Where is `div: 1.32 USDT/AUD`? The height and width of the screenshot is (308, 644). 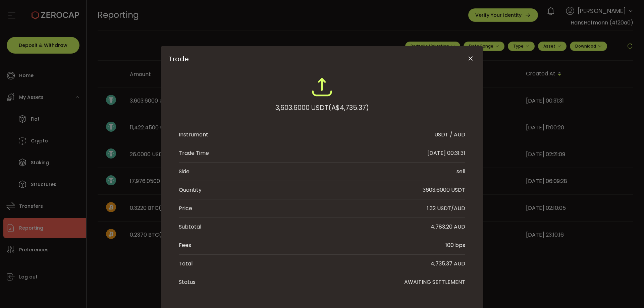 div: 1.32 USDT/AUD is located at coordinates (446, 209).